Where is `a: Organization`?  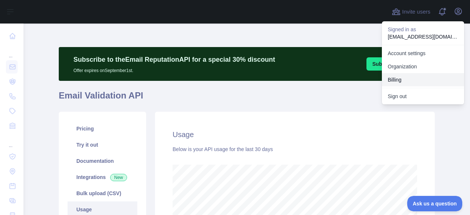 a: Organization is located at coordinates (423, 66).